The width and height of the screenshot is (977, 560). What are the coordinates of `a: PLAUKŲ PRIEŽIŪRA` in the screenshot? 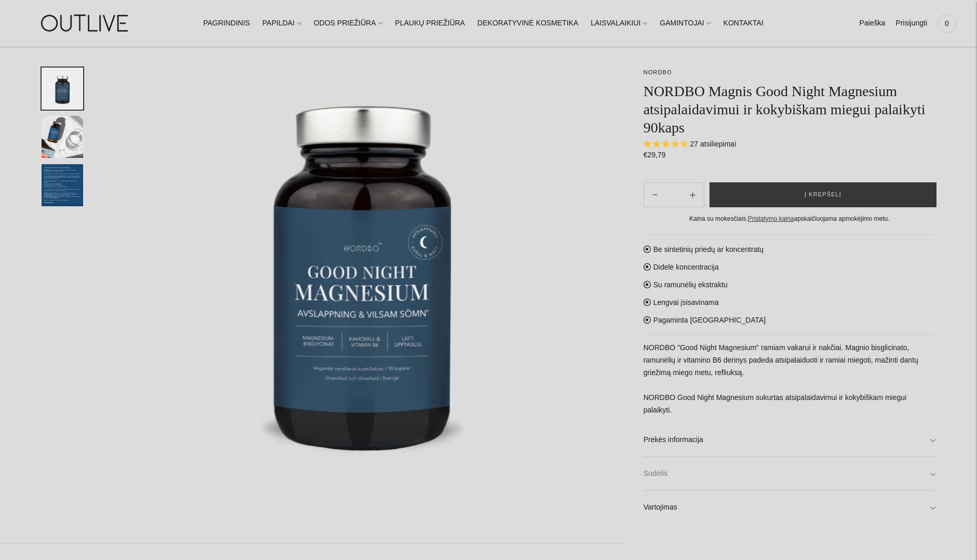 It's located at (430, 23).